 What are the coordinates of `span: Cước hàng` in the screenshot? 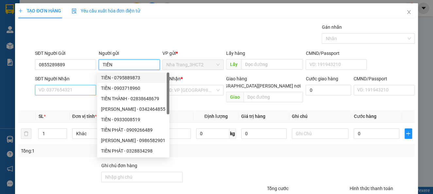 It's located at (365, 116).